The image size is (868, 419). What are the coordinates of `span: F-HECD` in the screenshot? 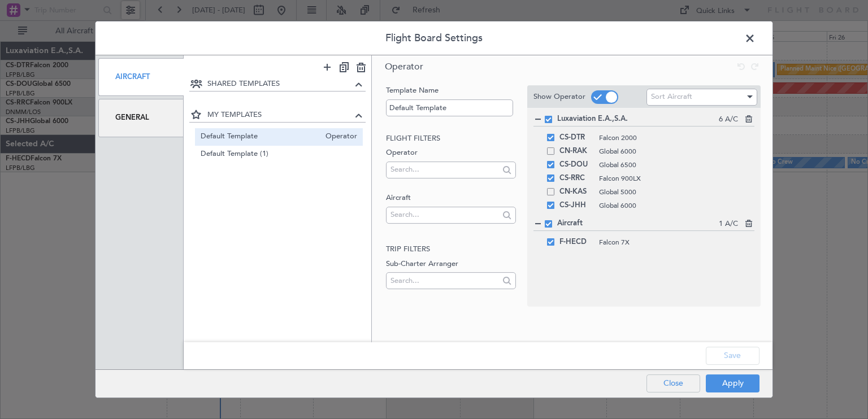 It's located at (576, 242).